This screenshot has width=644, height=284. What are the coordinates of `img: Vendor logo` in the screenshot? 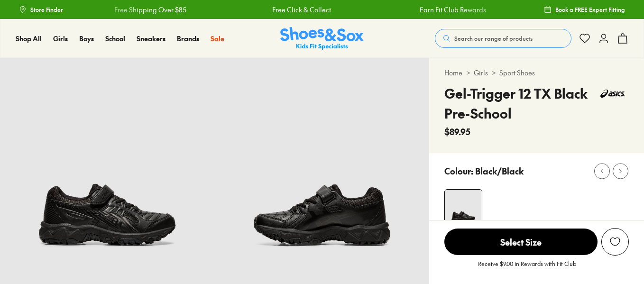 It's located at (612, 93).